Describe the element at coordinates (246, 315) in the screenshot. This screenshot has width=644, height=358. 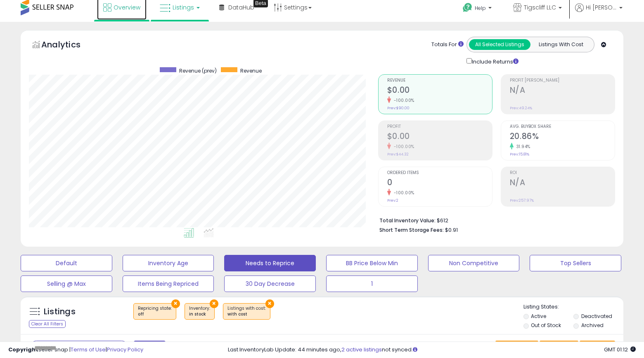
I see `div: with cost` at that location.